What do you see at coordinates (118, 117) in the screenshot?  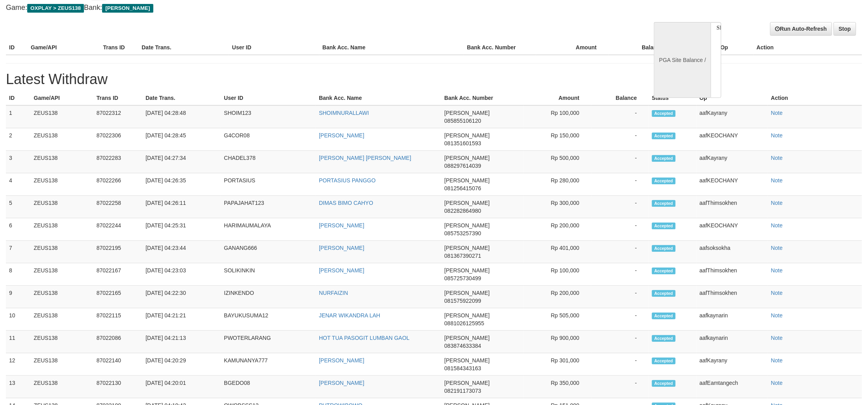 I see `td: 87022312` at bounding box center [118, 117].